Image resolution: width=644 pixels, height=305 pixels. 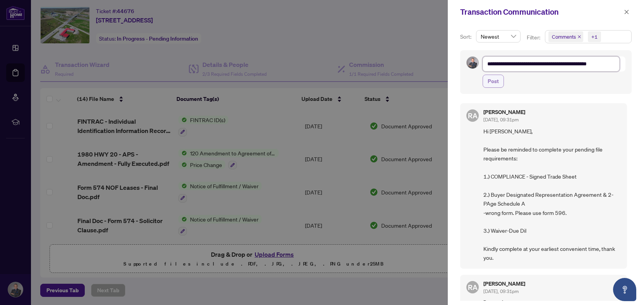 What do you see at coordinates (540, 12) in the screenshot?
I see `div: Transaction Communication` at bounding box center [540, 12].